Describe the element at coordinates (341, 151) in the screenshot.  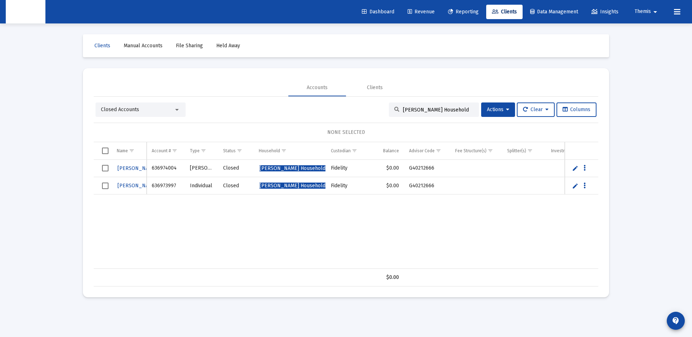
I see `div: Custodian` at that location.